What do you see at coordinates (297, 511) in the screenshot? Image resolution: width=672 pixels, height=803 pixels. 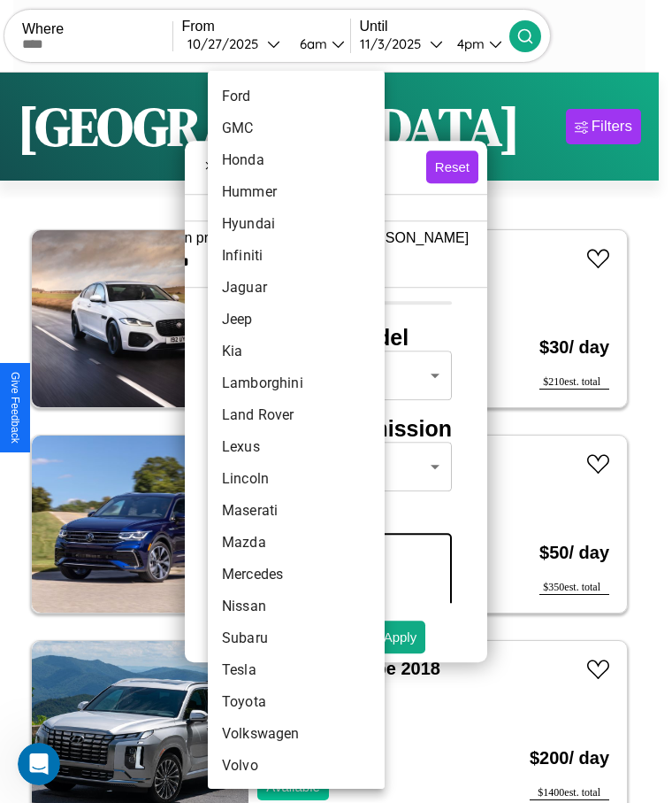 I see `li: Maserati` at bounding box center [297, 511].